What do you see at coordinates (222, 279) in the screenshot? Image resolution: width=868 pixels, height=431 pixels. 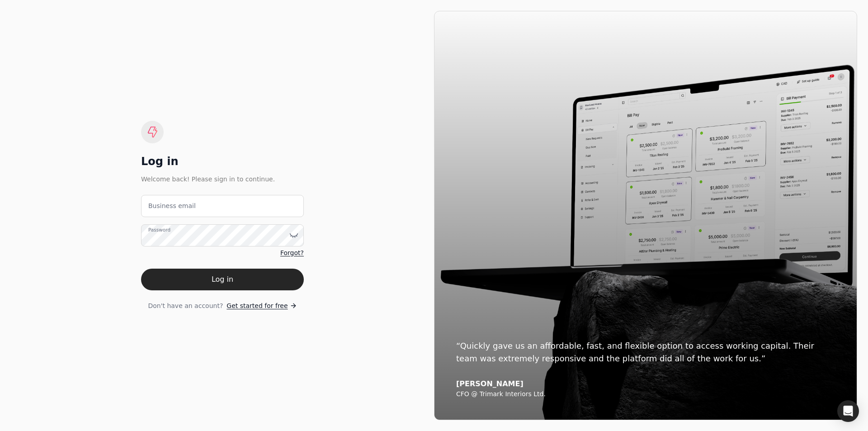 I see `button: Log in` at bounding box center [222, 279].